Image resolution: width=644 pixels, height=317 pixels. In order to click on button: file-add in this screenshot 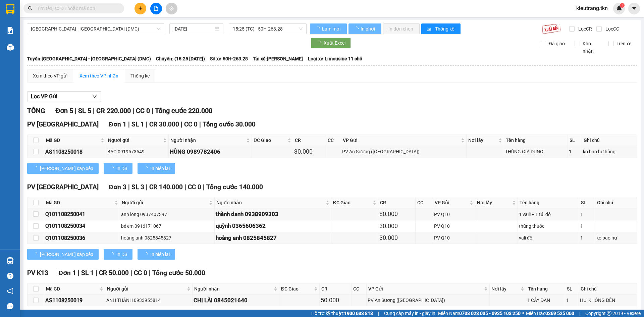, I will do `click(156, 8)`.